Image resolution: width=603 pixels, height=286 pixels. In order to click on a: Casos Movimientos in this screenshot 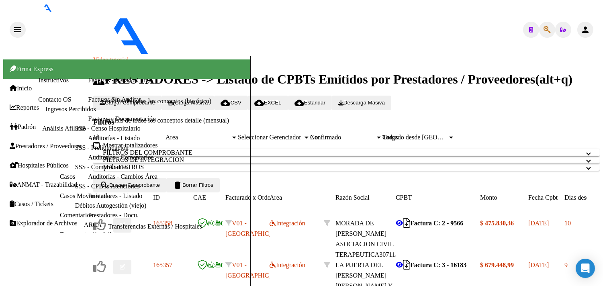, I will do `click(86, 196)`.